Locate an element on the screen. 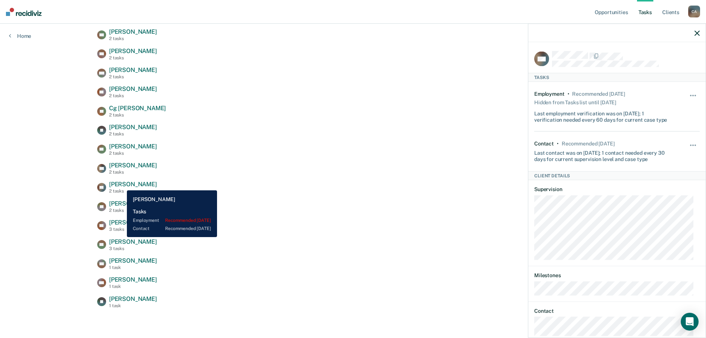 The height and width of the screenshot is (338, 706). div: Client Details is located at coordinates (617, 175).